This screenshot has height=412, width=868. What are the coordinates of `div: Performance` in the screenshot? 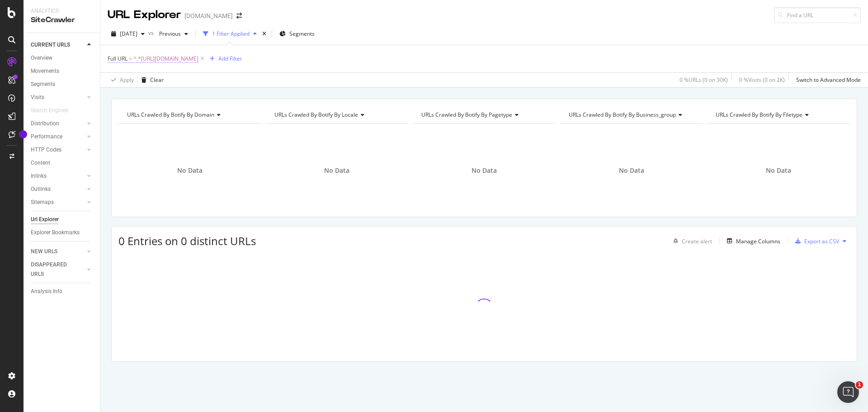 It's located at (46, 137).